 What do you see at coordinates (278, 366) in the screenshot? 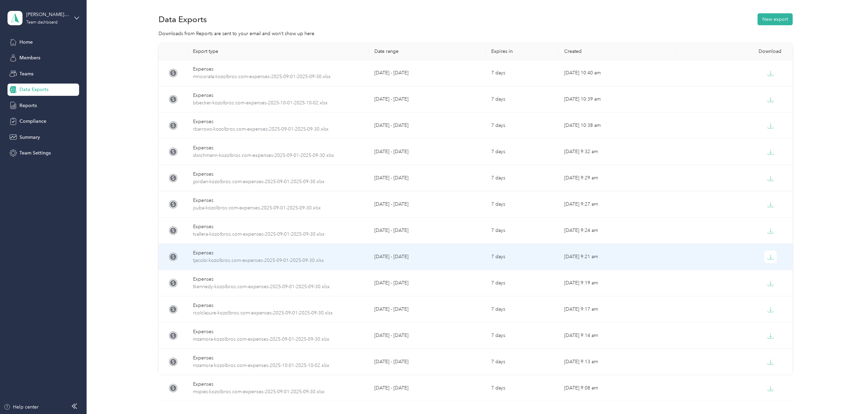
I see `span: mzamora-kozolbros.com-expenses-2025-10-01-2025-10-02.xlsx` at bounding box center [278, 366].